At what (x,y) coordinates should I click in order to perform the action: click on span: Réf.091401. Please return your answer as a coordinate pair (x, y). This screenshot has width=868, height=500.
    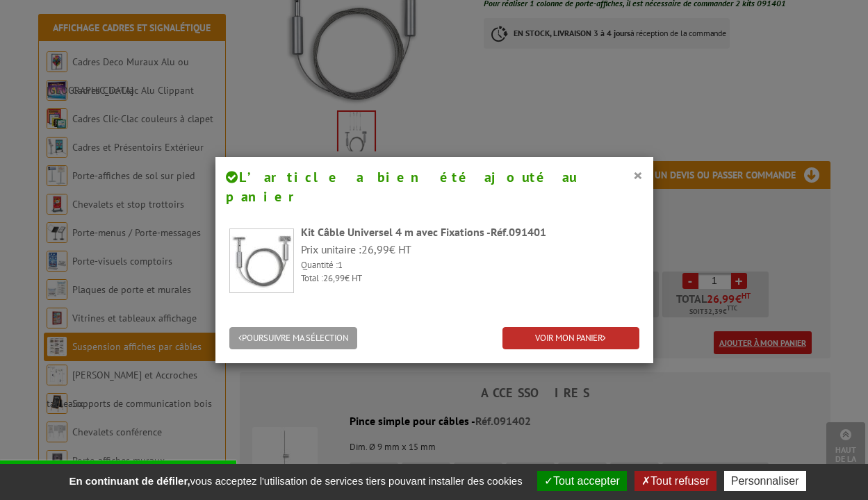
    Looking at the image, I should click on (519, 232).